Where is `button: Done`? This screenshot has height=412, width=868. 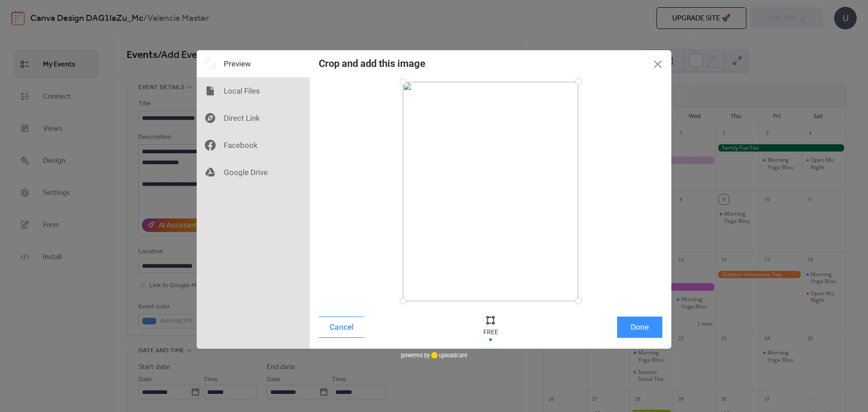 button: Done is located at coordinates (640, 327).